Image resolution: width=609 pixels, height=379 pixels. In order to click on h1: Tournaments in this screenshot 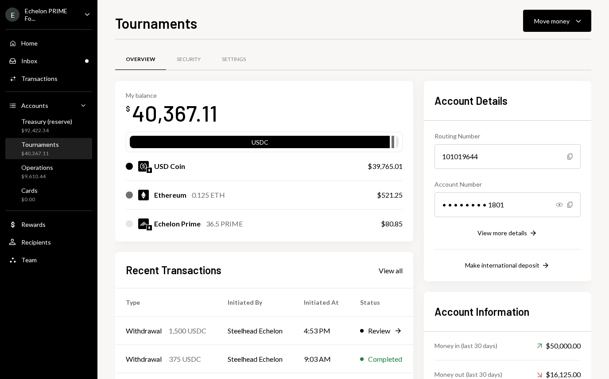, I will do `click(156, 23)`.